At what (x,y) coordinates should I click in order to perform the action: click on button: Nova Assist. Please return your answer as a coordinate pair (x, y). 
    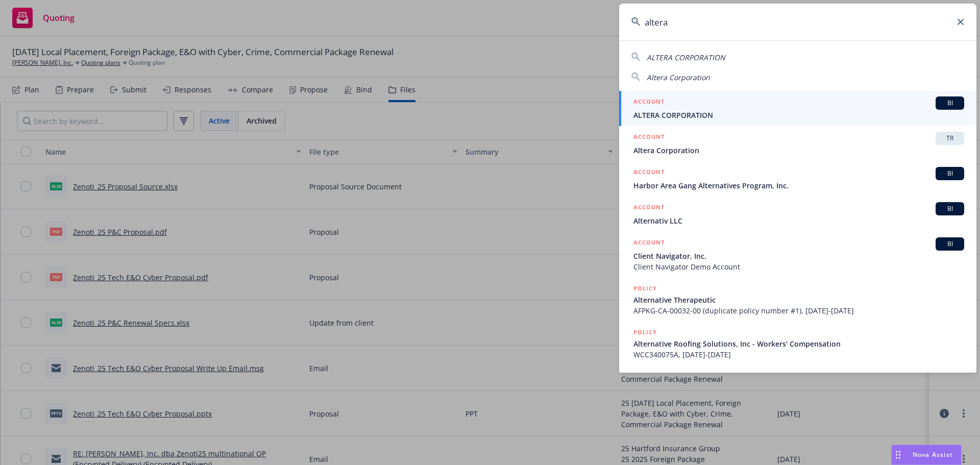
    Looking at the image, I should click on (926, 455).